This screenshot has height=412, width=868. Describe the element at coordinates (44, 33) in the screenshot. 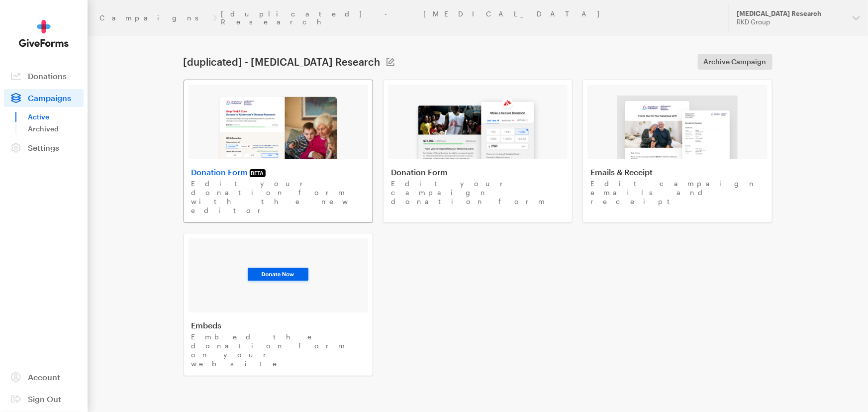

I see `img: GiveForms` at that location.